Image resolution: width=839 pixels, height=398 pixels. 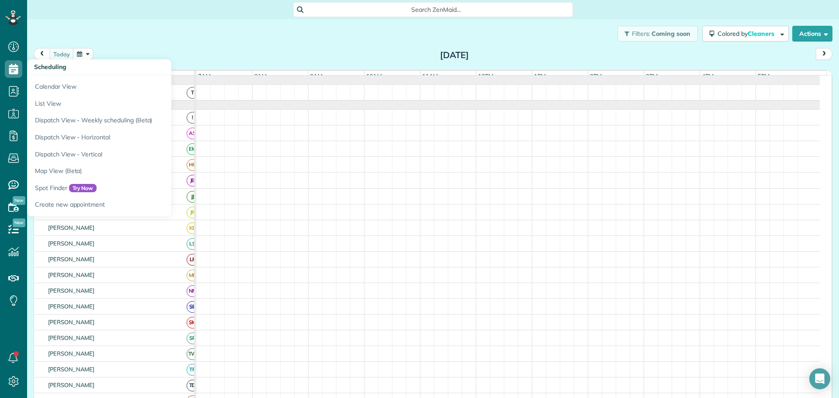 What do you see at coordinates (192, 244) in the screenshot?
I see `span: LS` at bounding box center [192, 244].